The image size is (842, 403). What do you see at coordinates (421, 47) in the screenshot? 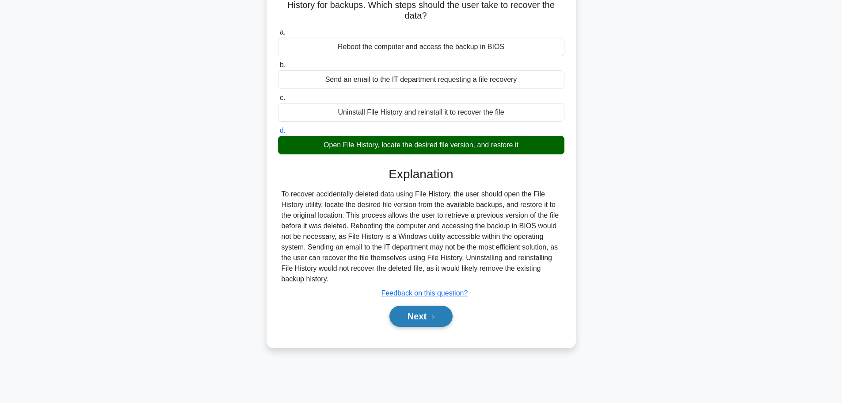
I see `div: Reboot the computer and access the backup in BIOS` at bounding box center [421, 47].